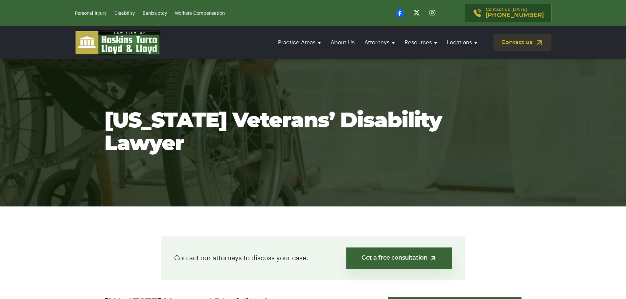  I want to click on a: Personal Injury, so click(91, 13).